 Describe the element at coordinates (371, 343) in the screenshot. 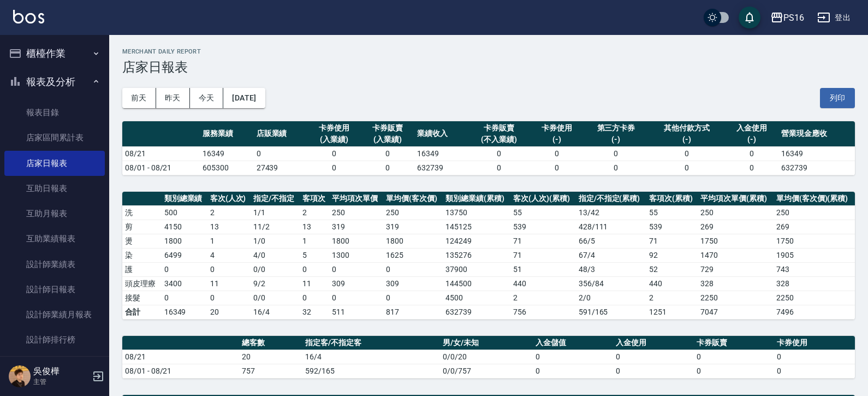

I see `th: 指定客/不指定客` at that location.